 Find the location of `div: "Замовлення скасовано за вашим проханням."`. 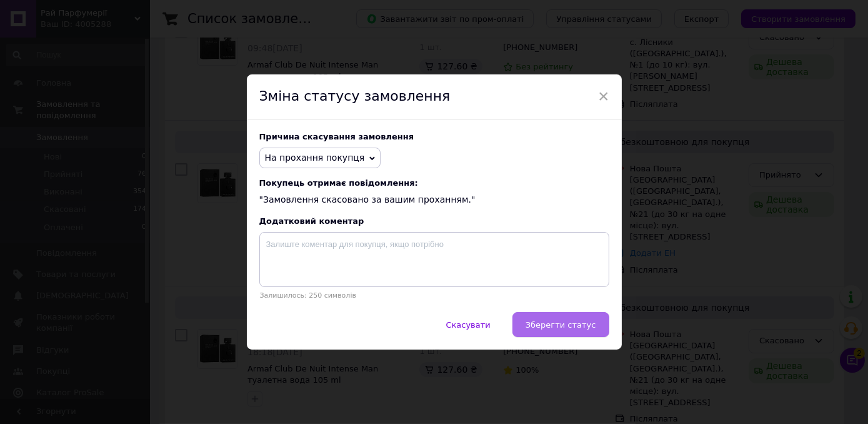

div: "Замовлення скасовано за вашим проханням." is located at coordinates (434, 192).